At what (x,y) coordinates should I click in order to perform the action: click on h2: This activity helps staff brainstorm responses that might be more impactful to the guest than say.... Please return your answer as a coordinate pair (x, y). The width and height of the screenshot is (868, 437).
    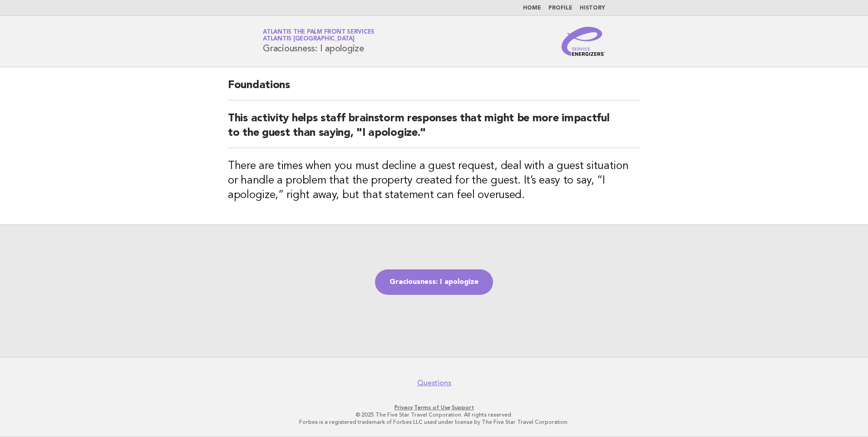
    Looking at the image, I should click on (434, 129).